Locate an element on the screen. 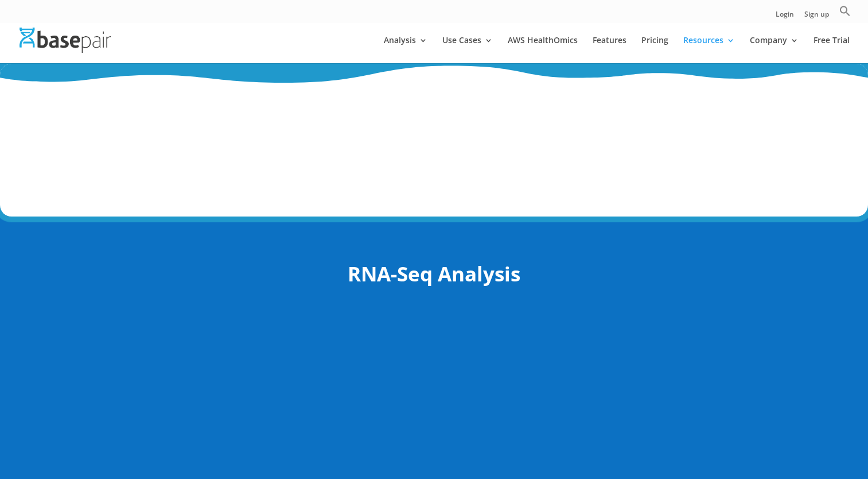  strong: RNA-Seq Analysis is located at coordinates (434, 273).